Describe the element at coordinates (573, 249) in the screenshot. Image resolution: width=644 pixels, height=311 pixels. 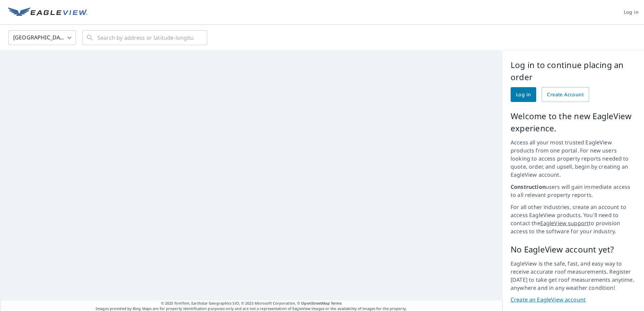
I see `p: No EagleView account yet?` at that location.